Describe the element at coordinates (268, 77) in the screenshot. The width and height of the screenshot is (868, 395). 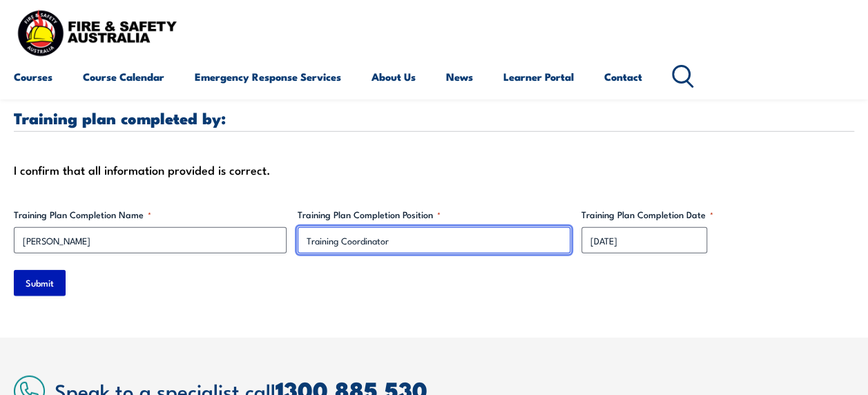
I see `a: Emergency Response Services` at that location.